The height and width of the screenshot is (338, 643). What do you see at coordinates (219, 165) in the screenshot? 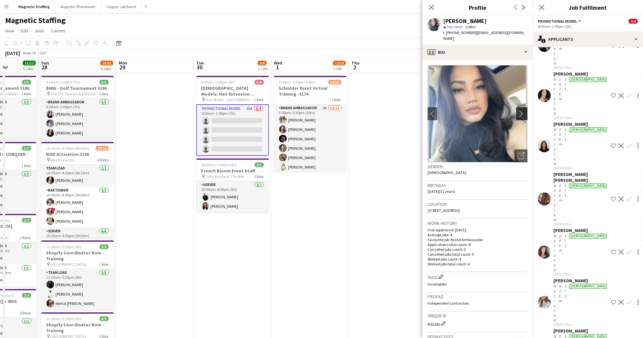
I see `span: 10:00am-4:00pm (6h)` at bounding box center [219, 165].